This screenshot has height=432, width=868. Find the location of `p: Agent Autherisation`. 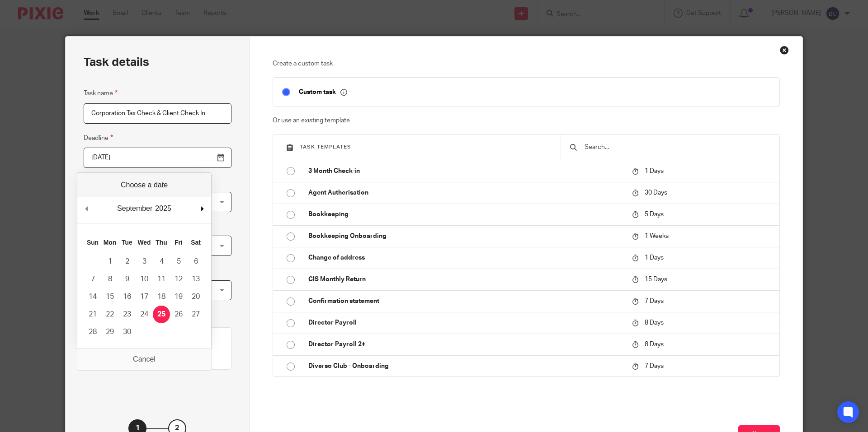

p: Agent Autherisation is located at coordinates (466, 193).